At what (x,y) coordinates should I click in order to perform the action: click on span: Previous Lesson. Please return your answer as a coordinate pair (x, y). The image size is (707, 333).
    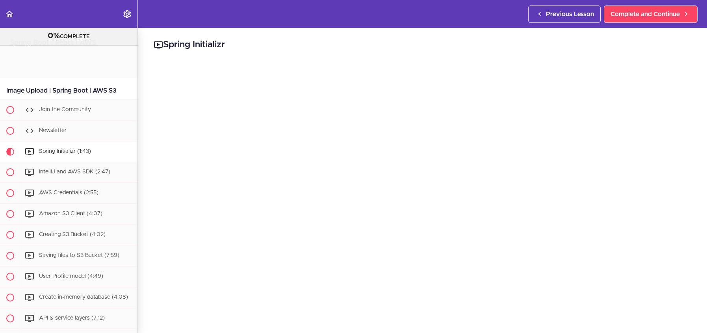
    Looking at the image, I should click on (570, 14).